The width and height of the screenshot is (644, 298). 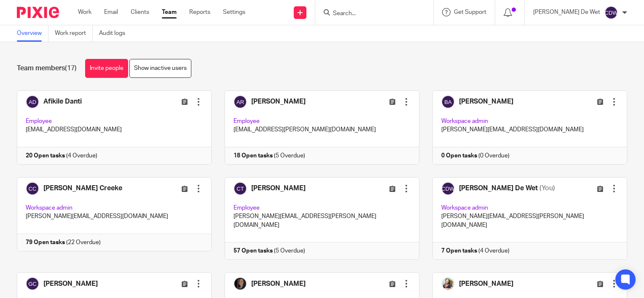 What do you see at coordinates (70, 68) in the screenshot?
I see `span: (17)` at bounding box center [70, 68].